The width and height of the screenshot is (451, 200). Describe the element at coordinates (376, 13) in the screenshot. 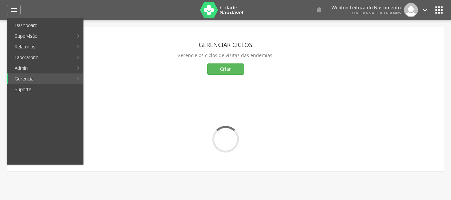

I see `span: Coordenador de Endemias` at that location.